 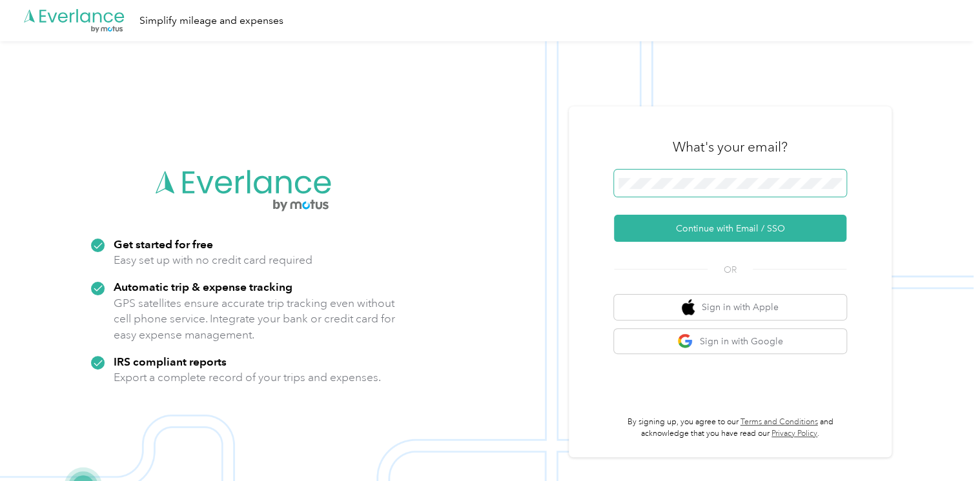 I want to click on p: Export a complete record of your trips and expenses., so click(x=247, y=378).